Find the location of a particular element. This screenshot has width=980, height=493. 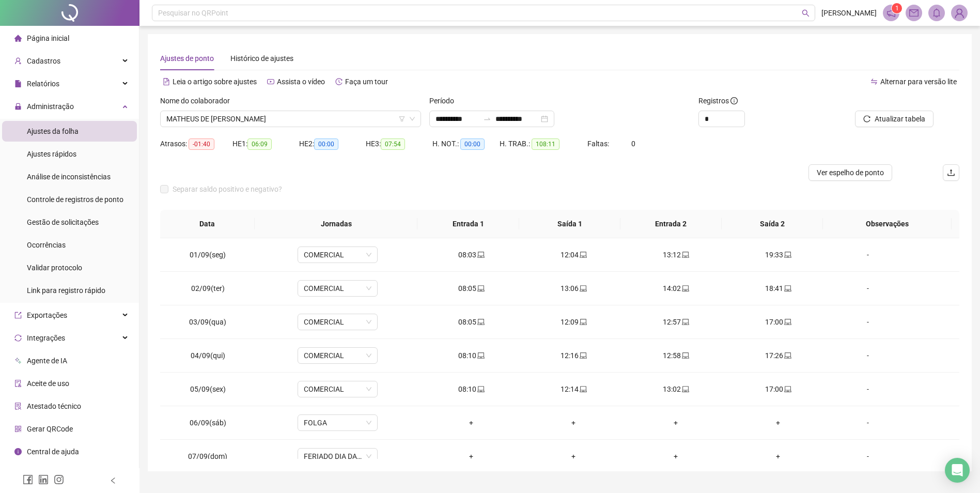

span: file-text is located at coordinates (166, 82).